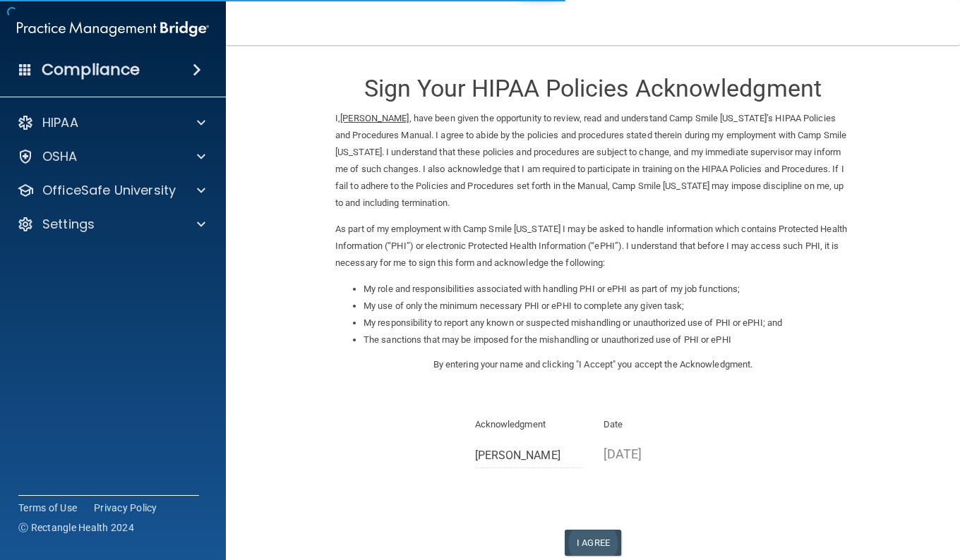 The width and height of the screenshot is (960, 560). Describe the element at coordinates (126, 508) in the screenshot. I see `a: Privacy Policy` at that location.